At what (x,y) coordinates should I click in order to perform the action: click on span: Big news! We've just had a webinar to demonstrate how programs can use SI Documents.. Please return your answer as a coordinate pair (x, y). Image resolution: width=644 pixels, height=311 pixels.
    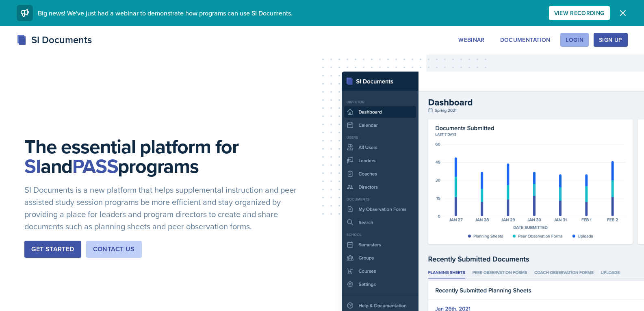
    Looking at the image, I should click on (165, 13).